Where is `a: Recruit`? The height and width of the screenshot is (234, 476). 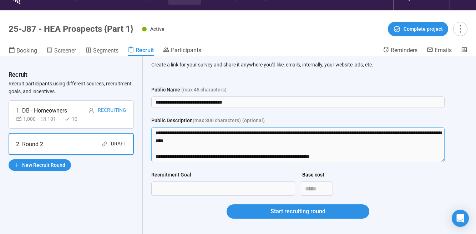 a: Recruit is located at coordinates (141, 51).